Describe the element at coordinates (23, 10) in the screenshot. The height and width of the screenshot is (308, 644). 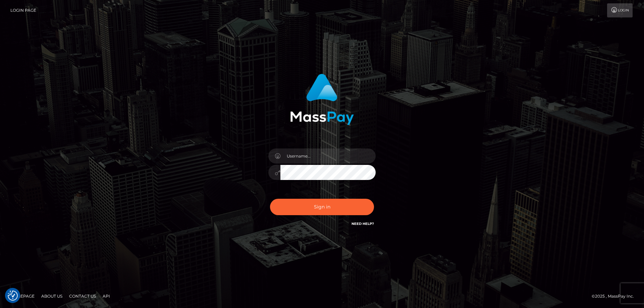
I see `a: Login Page` at that location.